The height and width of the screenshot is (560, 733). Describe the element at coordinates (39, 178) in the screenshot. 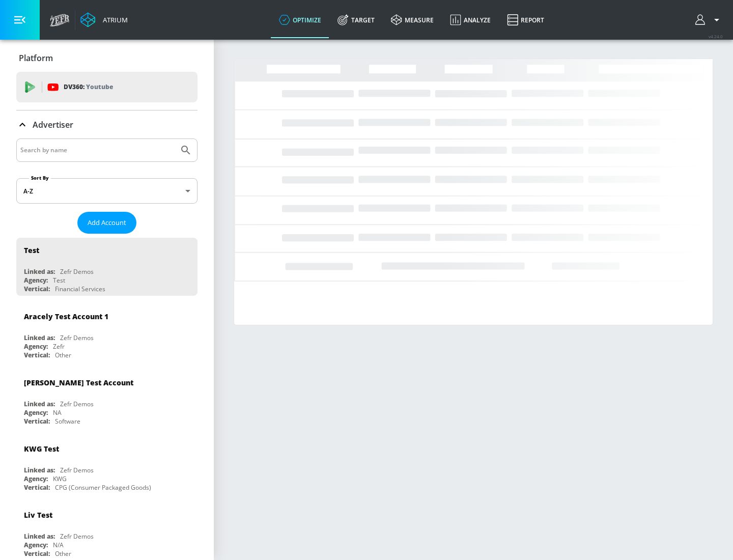

I see `label: Sort By` at that location.